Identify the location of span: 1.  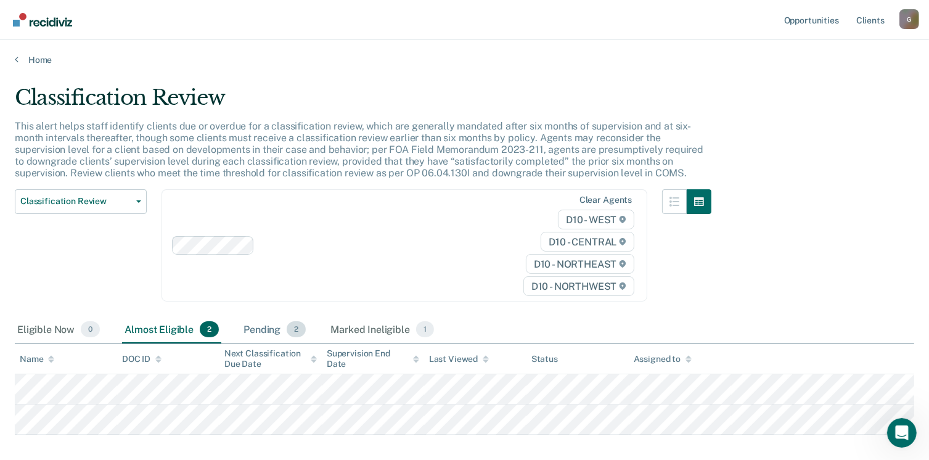
(425, 329).